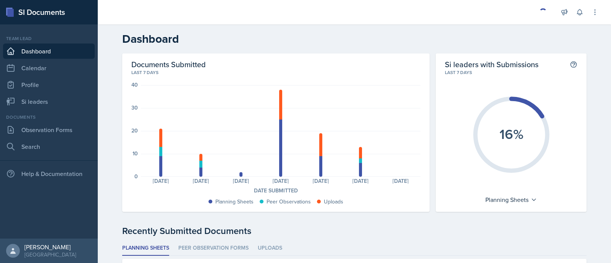 The width and height of the screenshot is (611, 263). I want to click on div: Date Submitted, so click(276, 190).